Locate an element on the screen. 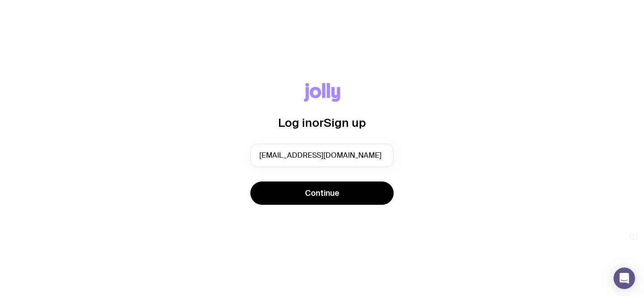 The height and width of the screenshot is (298, 644). span: or is located at coordinates (318, 123).